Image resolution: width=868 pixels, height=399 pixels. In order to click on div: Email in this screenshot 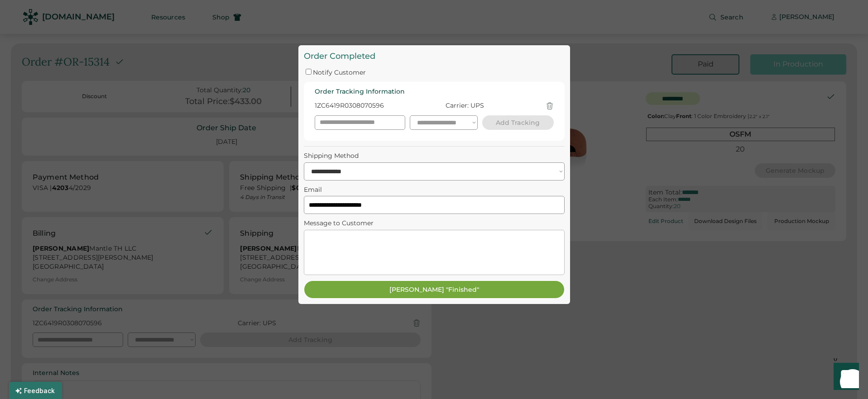, I will do `click(434, 190)`.